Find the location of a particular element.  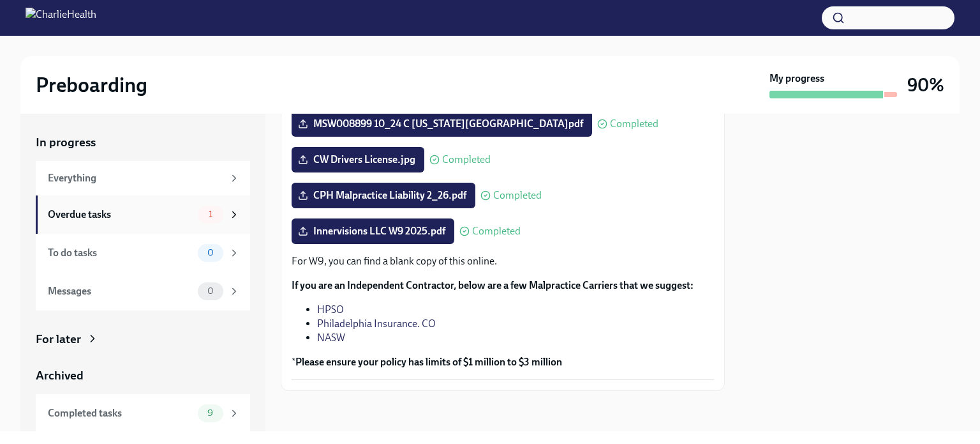

h3: 90% is located at coordinates (926, 85).